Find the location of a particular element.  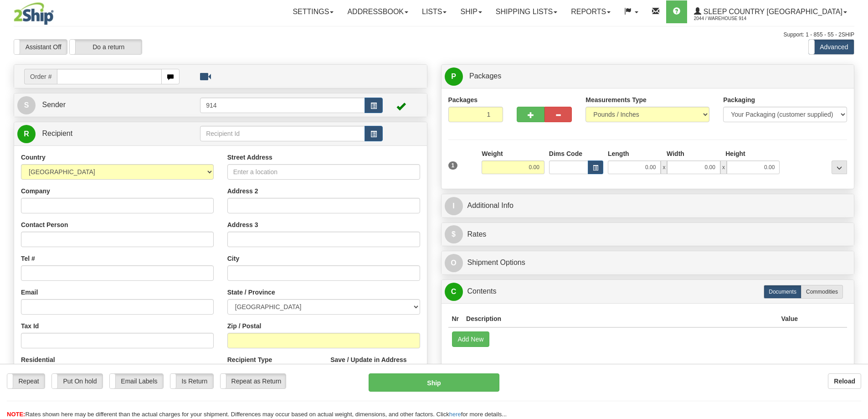

label: Street Address is located at coordinates (250, 158).